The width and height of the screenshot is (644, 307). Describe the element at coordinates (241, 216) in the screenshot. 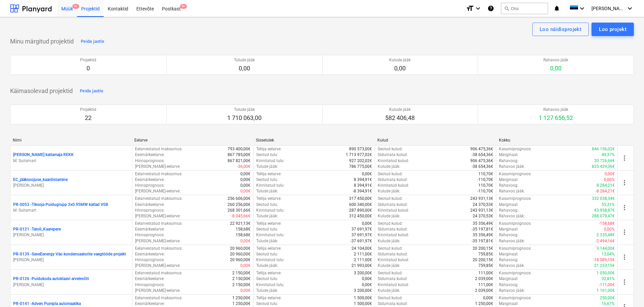

I see `p: -8 045,66€` at that location.